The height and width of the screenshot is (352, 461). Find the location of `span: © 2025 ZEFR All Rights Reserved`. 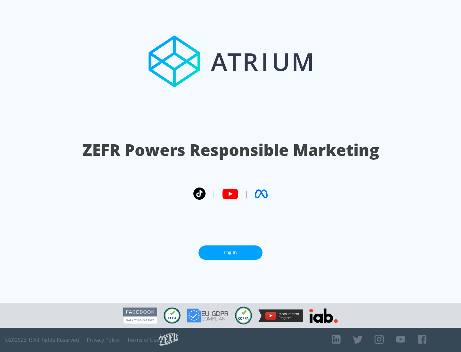

span: © 2025 ZEFR All Rights Reserved is located at coordinates (42, 340).